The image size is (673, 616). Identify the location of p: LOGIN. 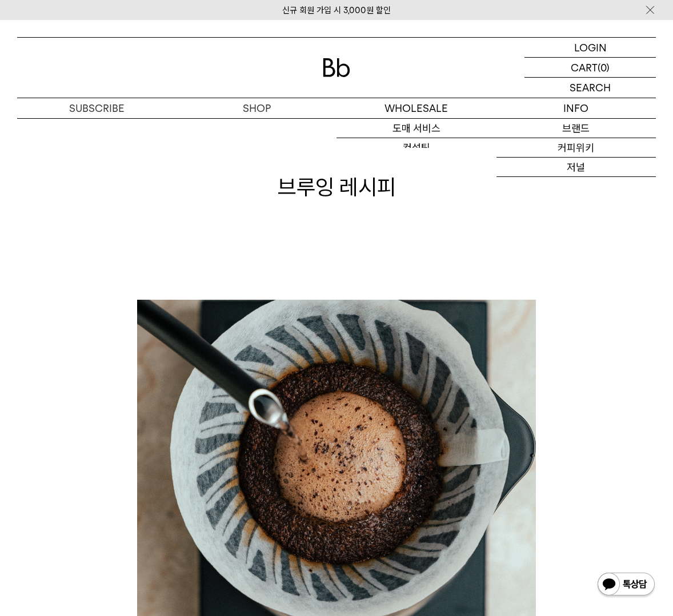
(590, 47).